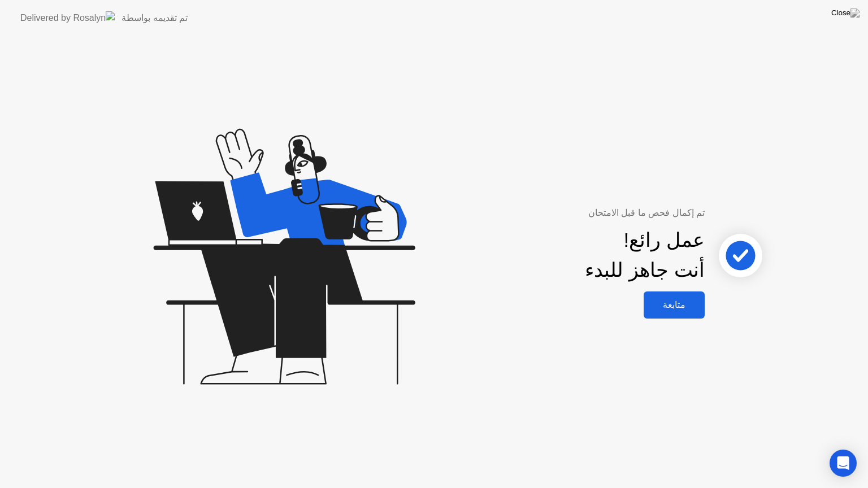  What do you see at coordinates (674, 305) in the screenshot?
I see `button: متابعة` at bounding box center [674, 305].